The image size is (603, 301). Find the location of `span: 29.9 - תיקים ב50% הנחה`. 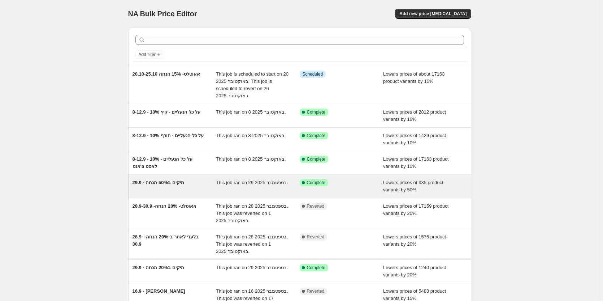

span: 29.9 - תיקים ב50% הנחה is located at coordinates (158, 182).